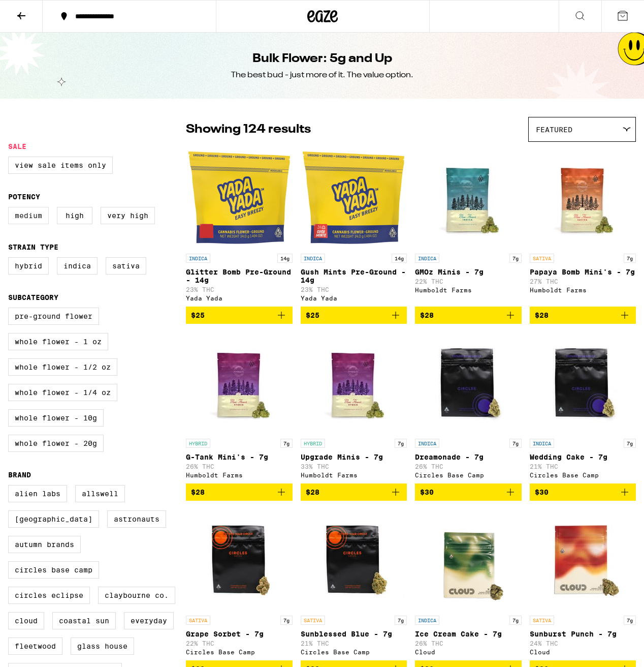  What do you see at coordinates (468, 272) in the screenshot?
I see `p: GMOz Minis - 7g` at bounding box center [468, 272].